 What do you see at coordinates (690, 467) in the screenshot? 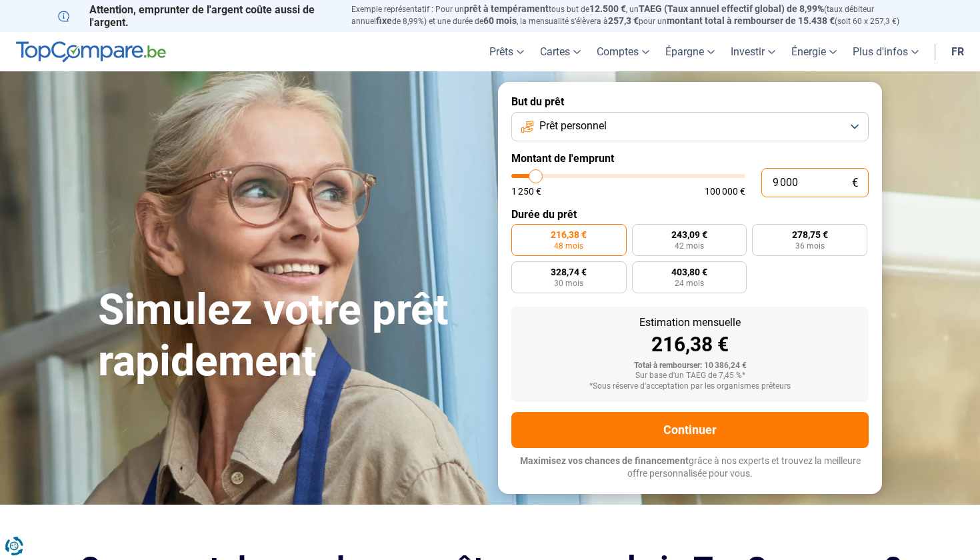
I see `p: grâce à nos experts et trouvez la meilleure offre personnalisée pour vous.` at bounding box center [690, 467].